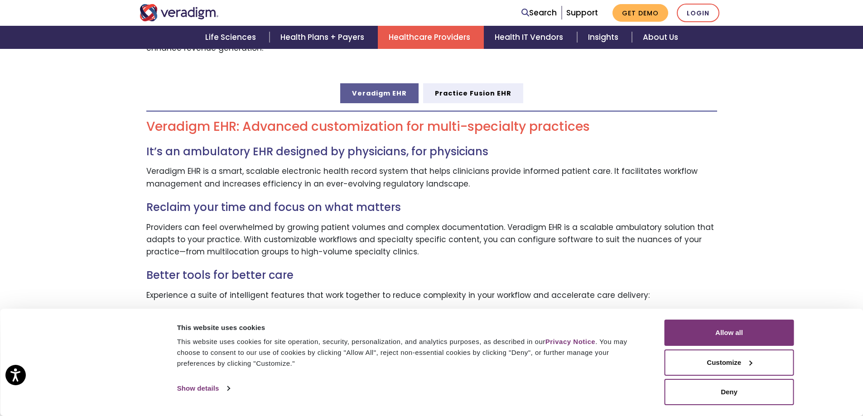 Image resolution: width=863 pixels, height=416 pixels. Describe the element at coordinates (203, 389) in the screenshot. I see `a: Show details` at that location.